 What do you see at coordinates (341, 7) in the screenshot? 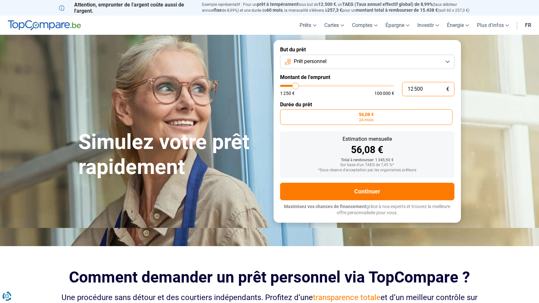
I see `p: Exemple représentatif : Pour un tous but de , un (taux débiteur annuel de 8,99%) et une durée de ...` at bounding box center [341, 7].